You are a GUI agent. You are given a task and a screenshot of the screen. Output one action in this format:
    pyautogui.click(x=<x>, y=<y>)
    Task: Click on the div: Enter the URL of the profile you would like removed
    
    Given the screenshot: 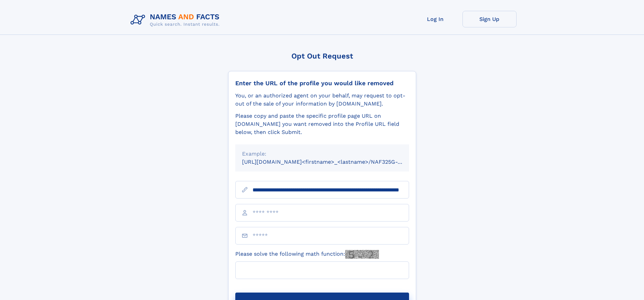 What is the action you would take?
    pyautogui.click(x=322, y=83)
    